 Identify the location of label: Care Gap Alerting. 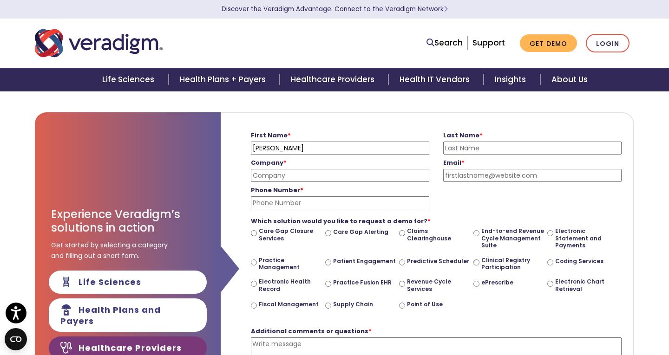
(360, 232).